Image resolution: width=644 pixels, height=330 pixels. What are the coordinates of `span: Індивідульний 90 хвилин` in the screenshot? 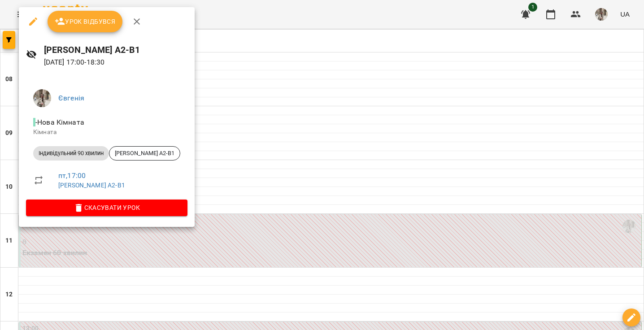 It's located at (71, 153).